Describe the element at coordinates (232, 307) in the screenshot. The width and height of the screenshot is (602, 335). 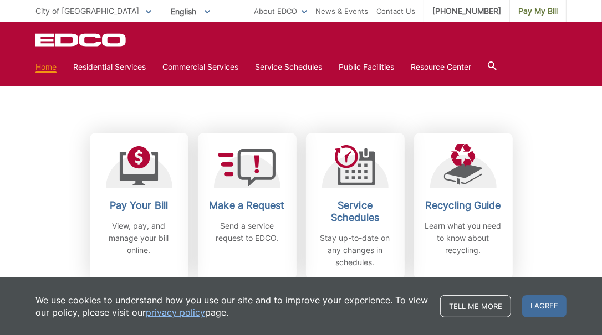
I see `p: We use cookies to understand how you use our site and to improve your experience. To view our pol...` at that location.